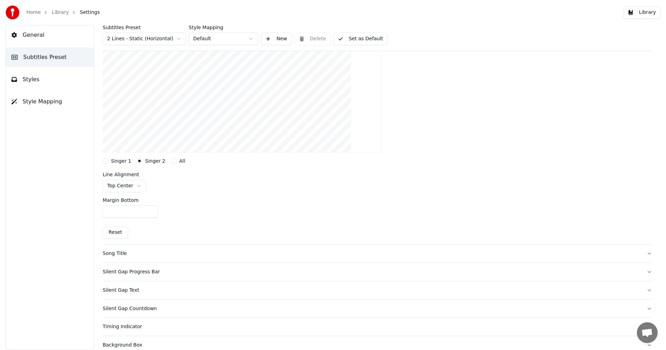  What do you see at coordinates (182, 161) in the screenshot?
I see `label: All` at bounding box center [182, 161].